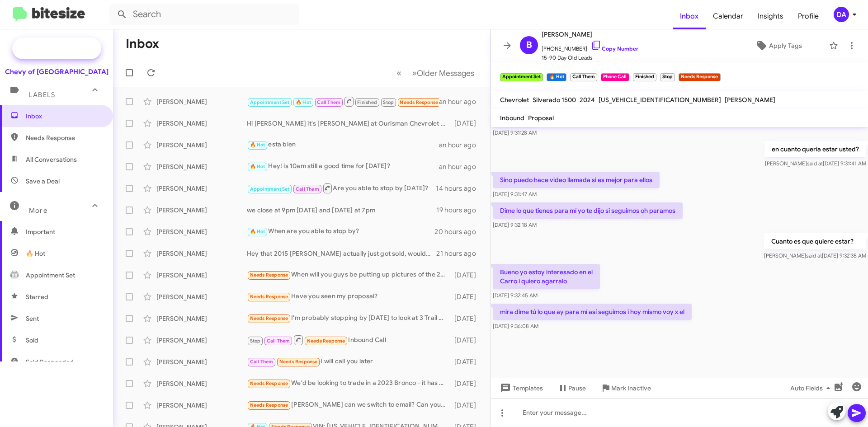 This screenshot has width=868, height=427. What do you see at coordinates (205, 14) in the screenshot?
I see `input: Search` at bounding box center [205, 14].